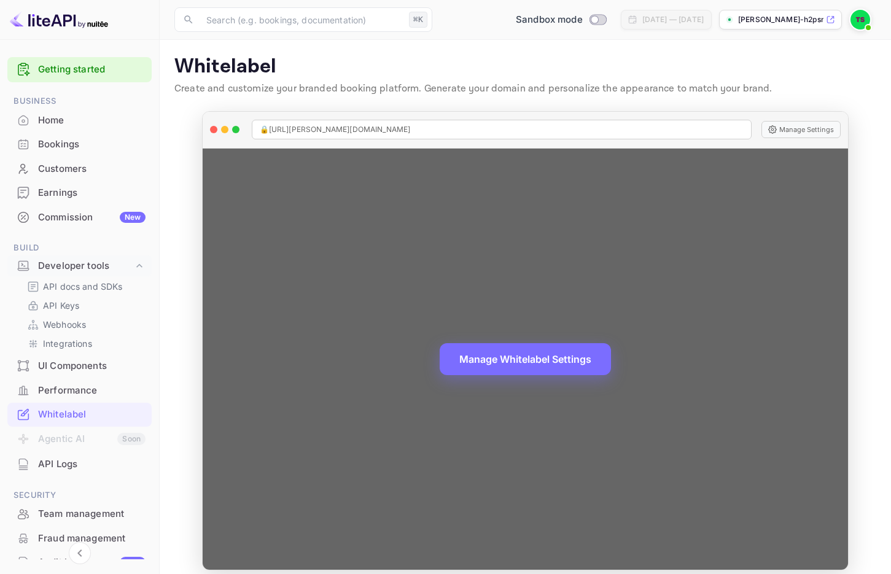 Image resolution: width=891 pixels, height=574 pixels. I want to click on p: API docs and SDKs, so click(83, 286).